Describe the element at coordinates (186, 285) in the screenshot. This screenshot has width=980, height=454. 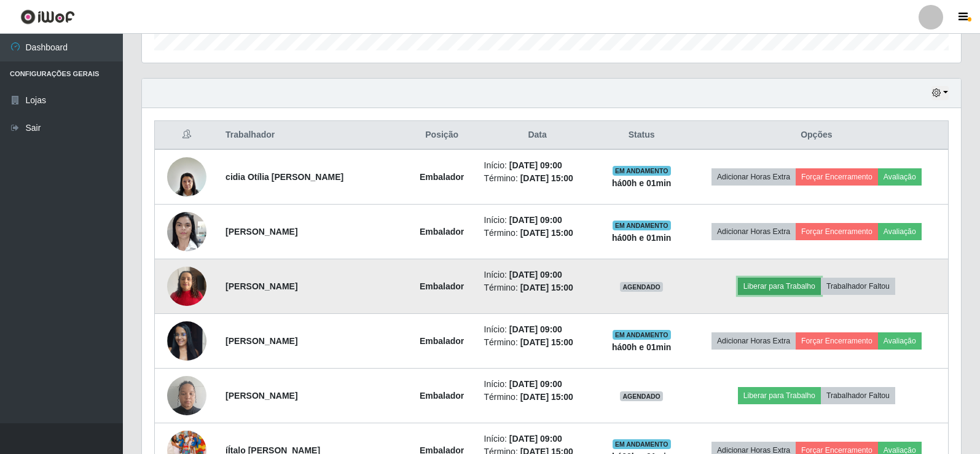
I see `img: 1737135977494.jpeg` at that location.